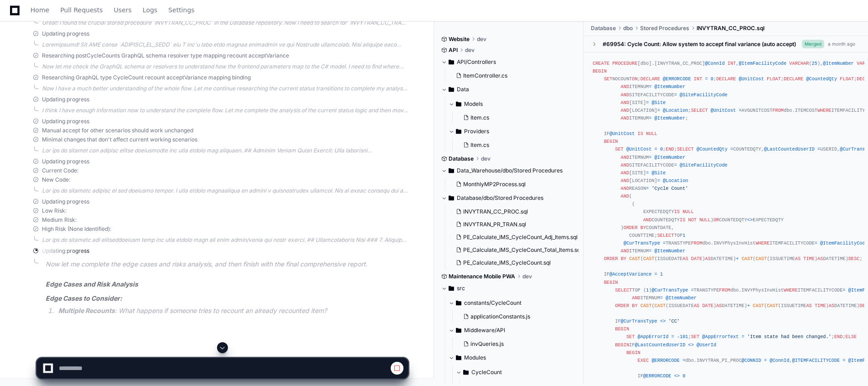  Describe the element at coordinates (511, 76) in the screenshot. I see `button: ItemController.cs` at that location.